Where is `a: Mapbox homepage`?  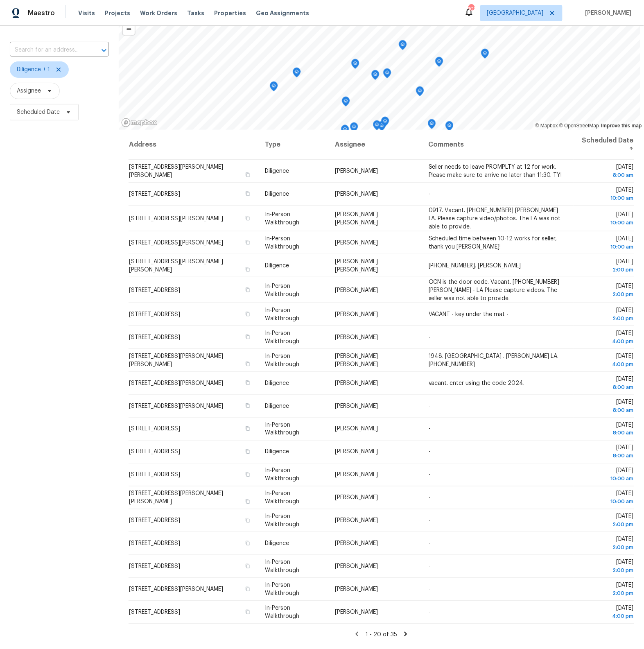 a: Mapbox homepage is located at coordinates (139, 122).